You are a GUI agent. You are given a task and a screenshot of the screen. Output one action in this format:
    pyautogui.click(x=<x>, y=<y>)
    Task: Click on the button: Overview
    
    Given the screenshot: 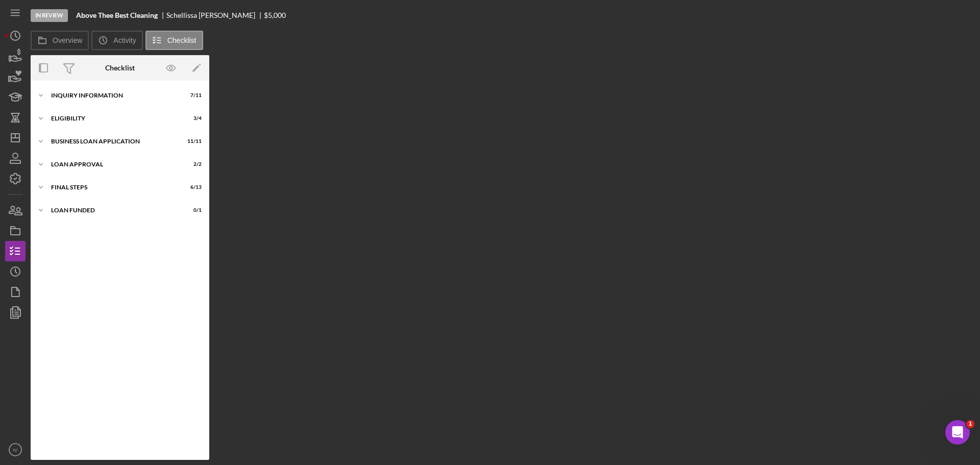 What is the action you would take?
    pyautogui.click(x=60, y=40)
    